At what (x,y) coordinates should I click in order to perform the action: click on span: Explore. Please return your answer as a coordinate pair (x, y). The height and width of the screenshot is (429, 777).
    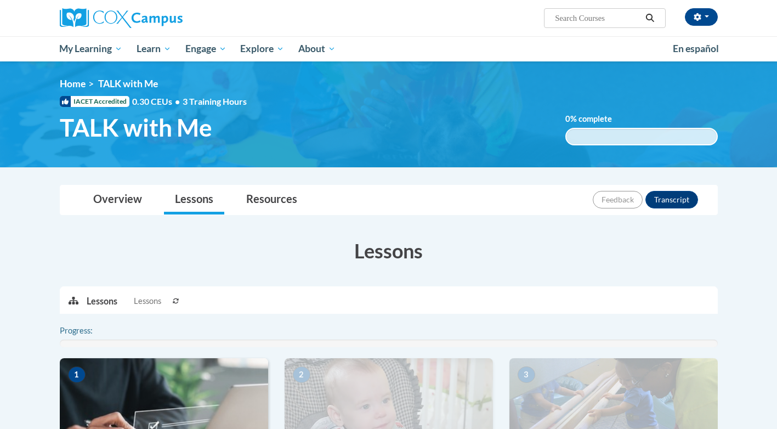
    Looking at the image, I should click on (262, 49).